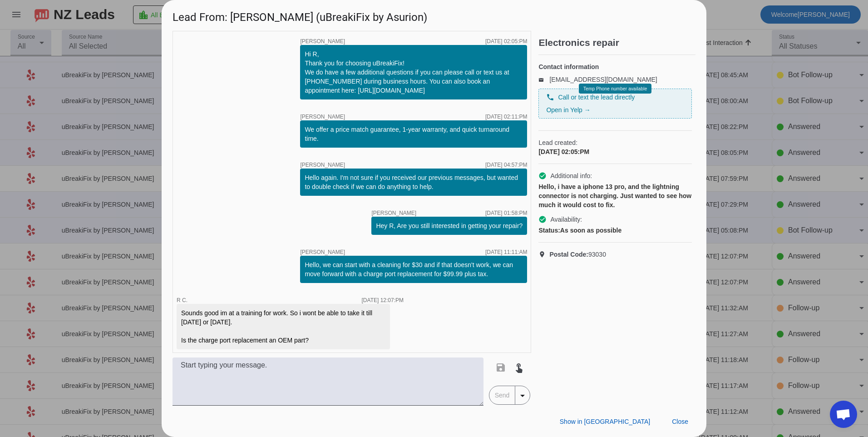  I want to click on div: Open chat, so click(844, 414).